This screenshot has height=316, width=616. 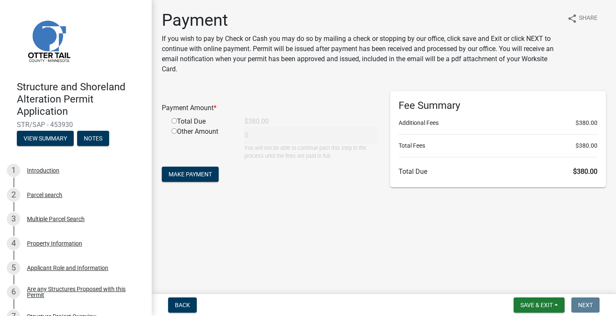 What do you see at coordinates (361, 54) in the screenshot?
I see `p: If you wish to pay by Check or Cash you may do so by mailing a check or stopping by our office, c...` at bounding box center [361, 54].